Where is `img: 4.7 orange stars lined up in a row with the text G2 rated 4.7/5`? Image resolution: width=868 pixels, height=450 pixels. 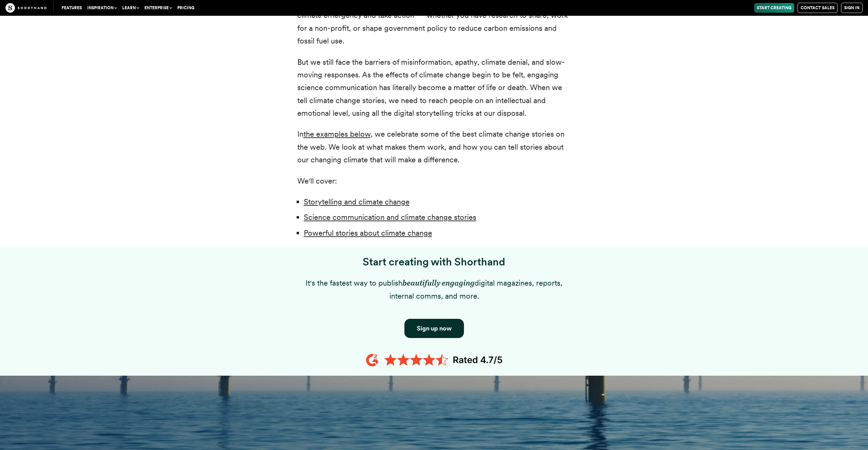
img: 4.7 orange stars lined up in a row with the text G2 rated 4.7/5 is located at coordinates (434, 360).